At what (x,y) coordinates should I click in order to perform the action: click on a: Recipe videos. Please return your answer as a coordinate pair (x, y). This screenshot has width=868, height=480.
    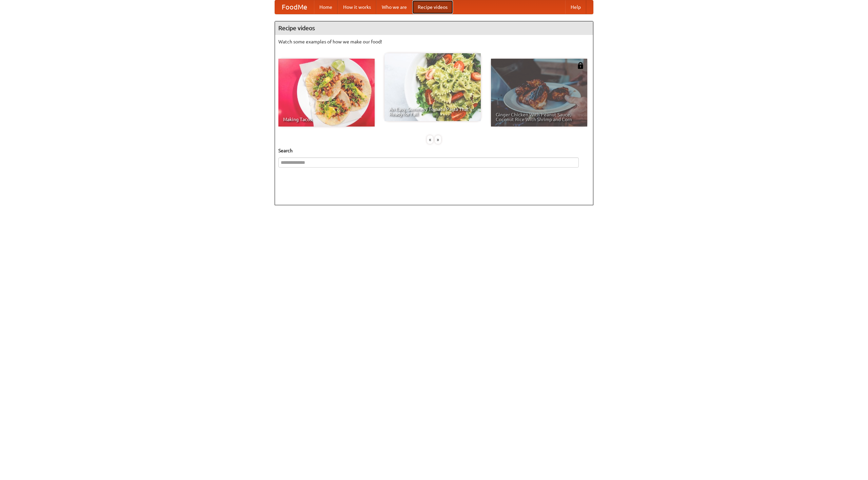
    Looking at the image, I should click on (432, 7).